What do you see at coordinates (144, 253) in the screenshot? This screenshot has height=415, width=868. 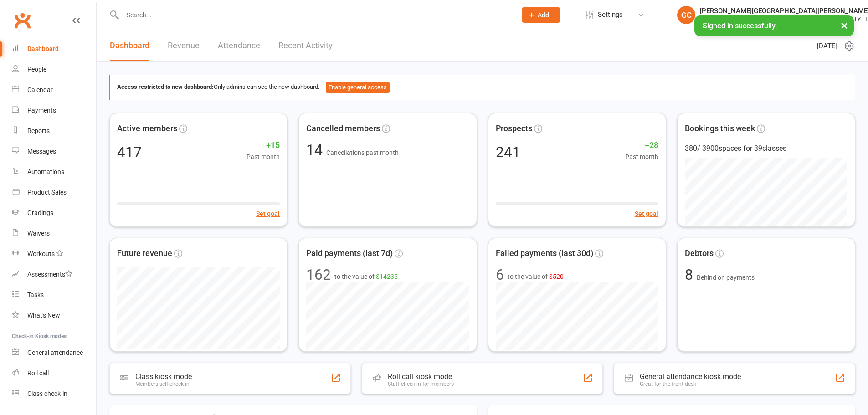 I see `span: Future revenue` at bounding box center [144, 253].